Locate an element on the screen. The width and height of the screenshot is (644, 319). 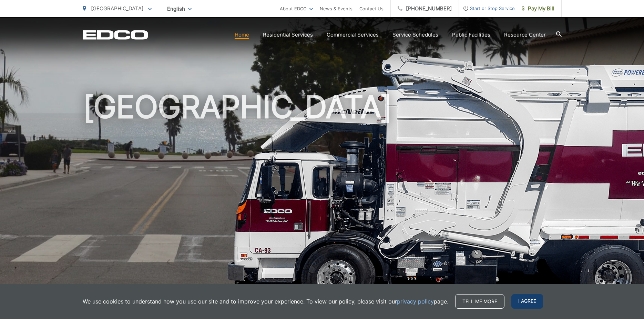
a: Residential Services is located at coordinates (288, 35).